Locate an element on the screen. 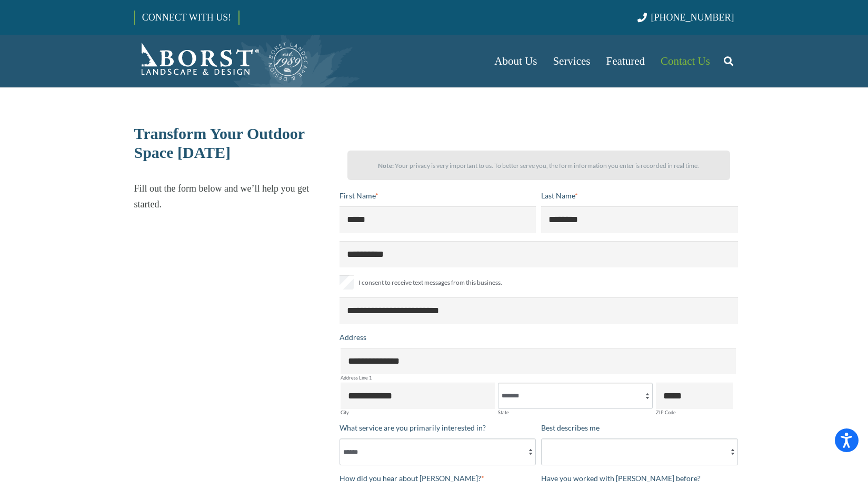 The image size is (868, 489). p: Fill out the form below and we’ll help you get started. is located at coordinates (232, 196).